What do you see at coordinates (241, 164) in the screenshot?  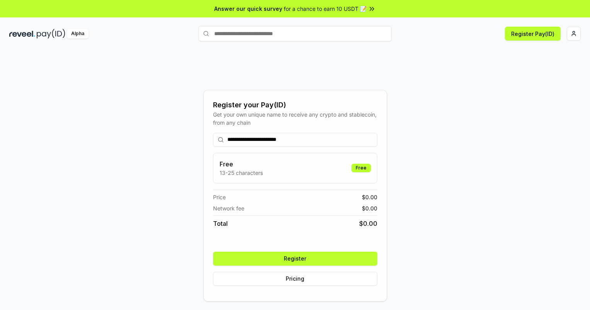 I see `h3: Free` at bounding box center [241, 164].